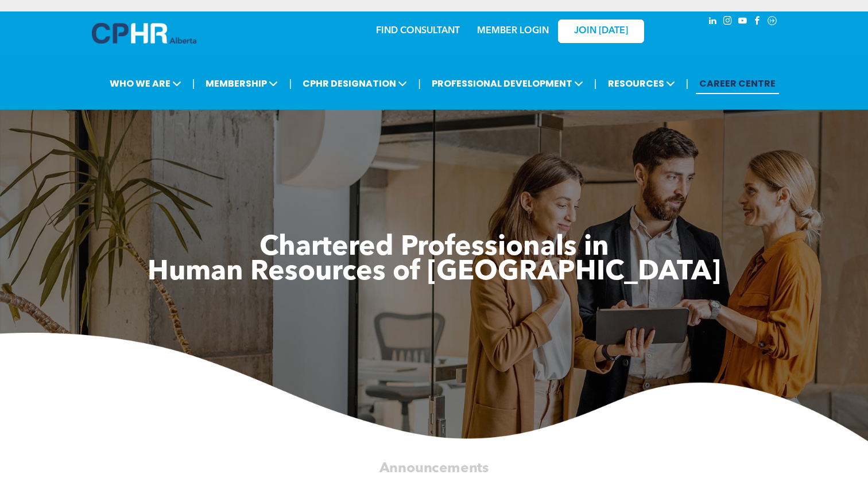 The width and height of the screenshot is (868, 494). Describe the element at coordinates (145, 33) in the screenshot. I see `img: A blue and white logo for cp alberta` at that location.